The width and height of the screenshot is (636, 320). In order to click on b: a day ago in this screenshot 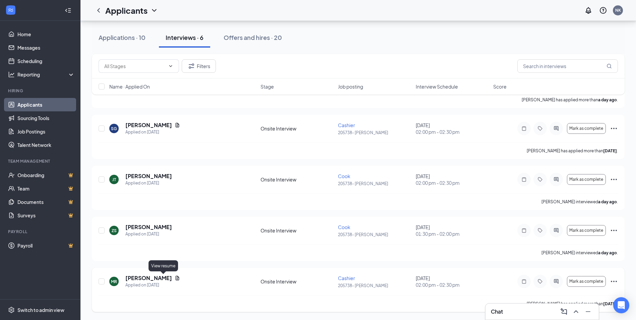, I will do `click(608, 202)`.